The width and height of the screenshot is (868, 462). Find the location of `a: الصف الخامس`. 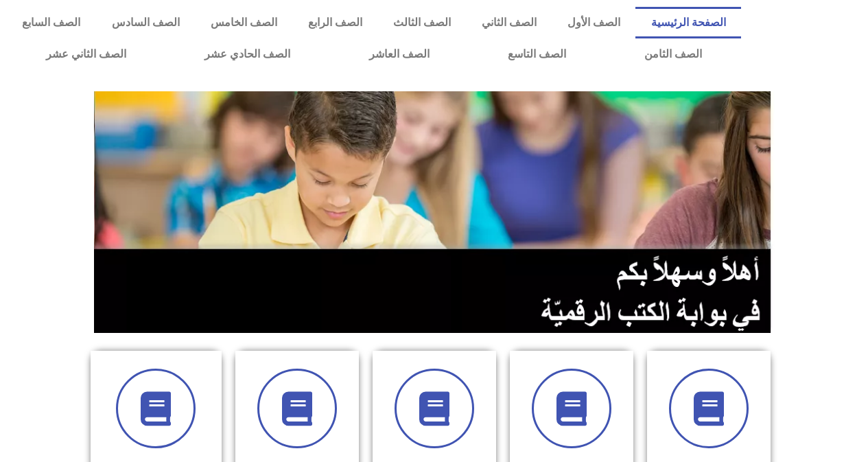

a: الصف الخامس is located at coordinates (244, 23).